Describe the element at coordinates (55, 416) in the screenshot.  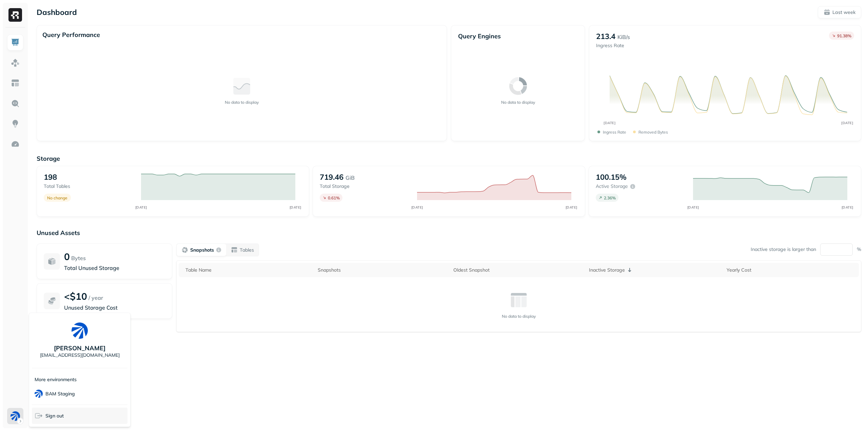
I see `span: Sign out` at that location.